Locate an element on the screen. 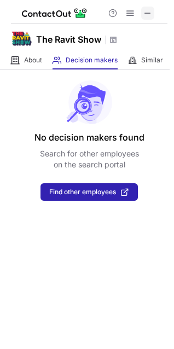 Image resolution: width=174 pixels, height=349 pixels. p: Search for other employees on the search portal is located at coordinates (89, 159).